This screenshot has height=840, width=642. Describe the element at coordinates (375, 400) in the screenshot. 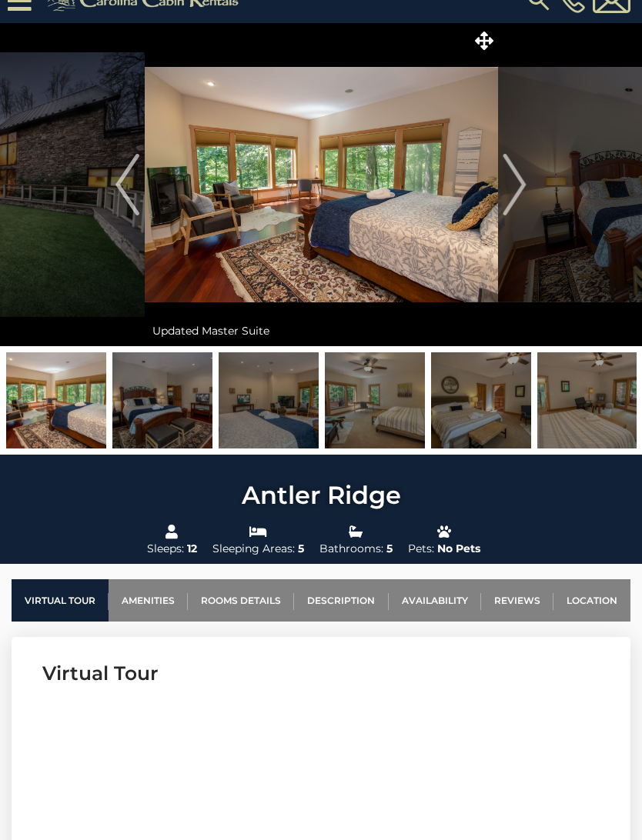

I see `img: 163267216` at that location.